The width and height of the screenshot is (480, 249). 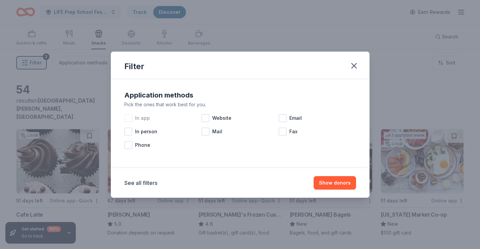 What do you see at coordinates (335, 183) in the screenshot?
I see `button: Show donors` at bounding box center [335, 183].